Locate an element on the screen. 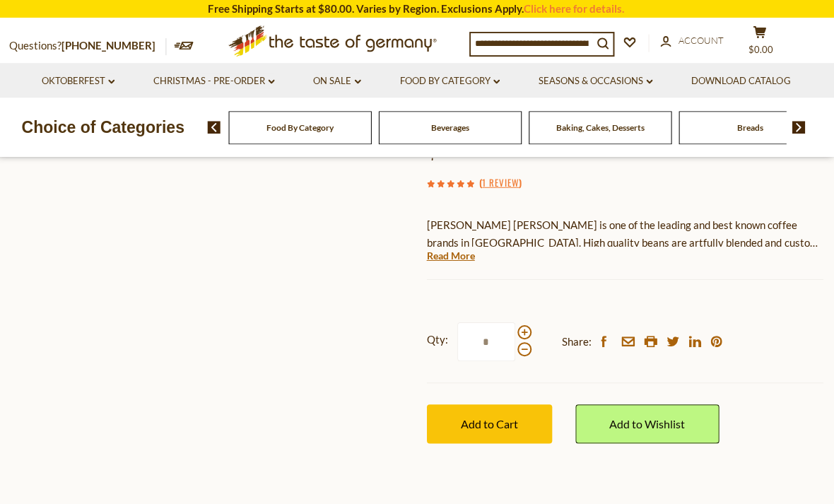 The image size is (834, 504). a: 1 Review is located at coordinates (502, 182).